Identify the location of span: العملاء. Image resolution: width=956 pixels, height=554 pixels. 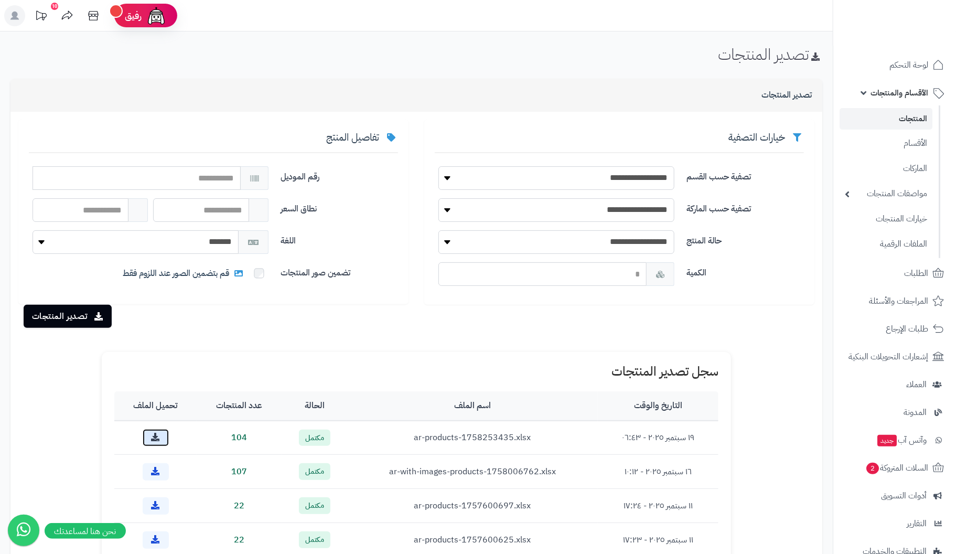
(916, 384).